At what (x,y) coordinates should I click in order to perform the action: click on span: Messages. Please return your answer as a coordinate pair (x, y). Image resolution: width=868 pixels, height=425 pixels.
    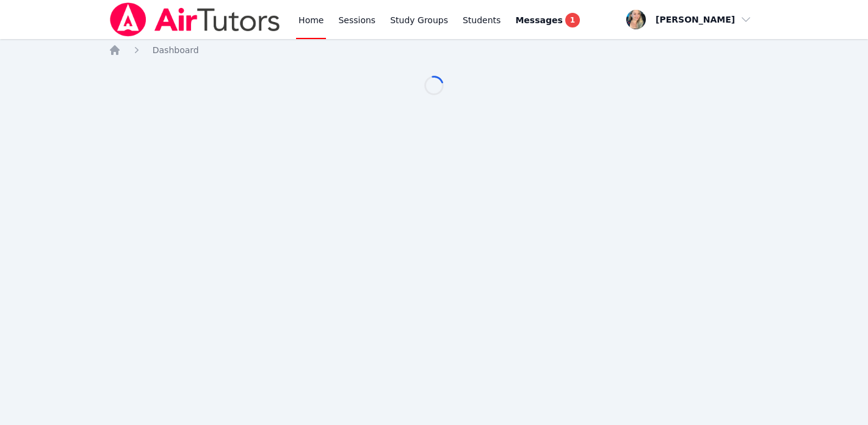
    Looking at the image, I should click on (538, 20).